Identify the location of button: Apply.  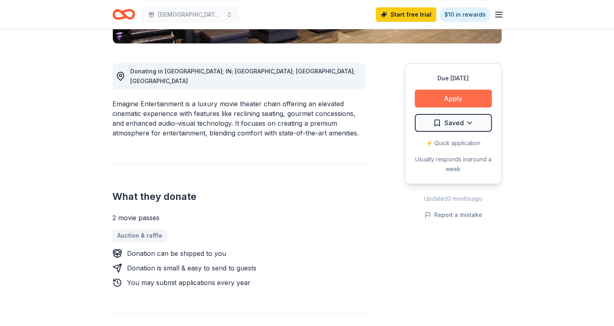
(453, 99).